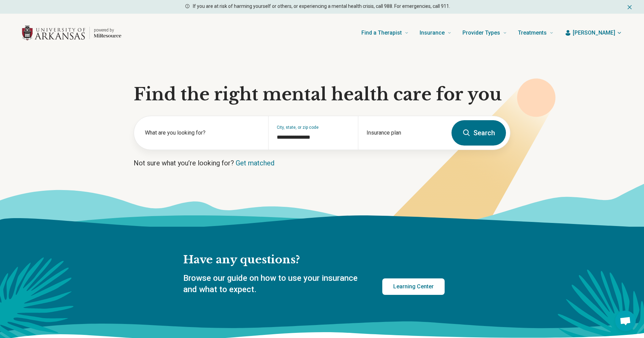 The height and width of the screenshot is (338, 644). What do you see at coordinates (626, 321) in the screenshot?
I see `div: Open chat` at bounding box center [626, 321].